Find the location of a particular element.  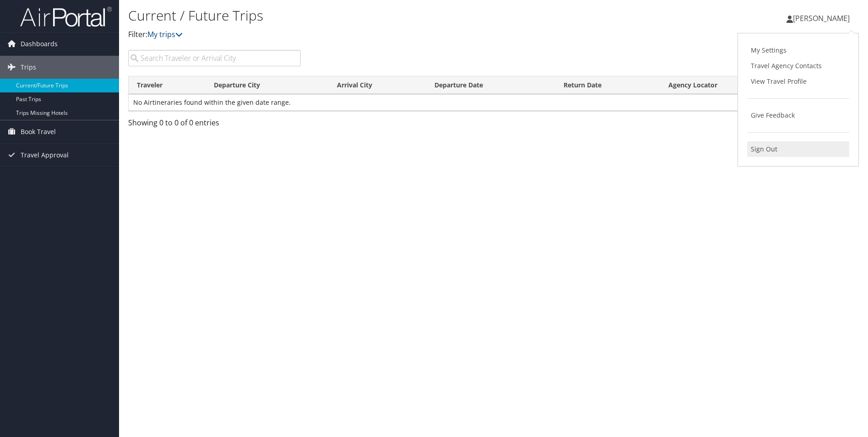

img: airportal-logo.png is located at coordinates (66, 16).